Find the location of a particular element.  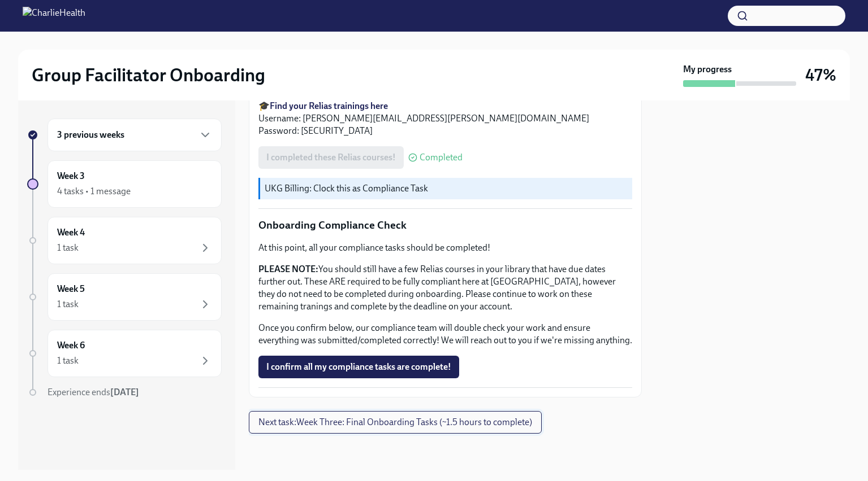

a: Week 61 task is located at coordinates (125, 354).